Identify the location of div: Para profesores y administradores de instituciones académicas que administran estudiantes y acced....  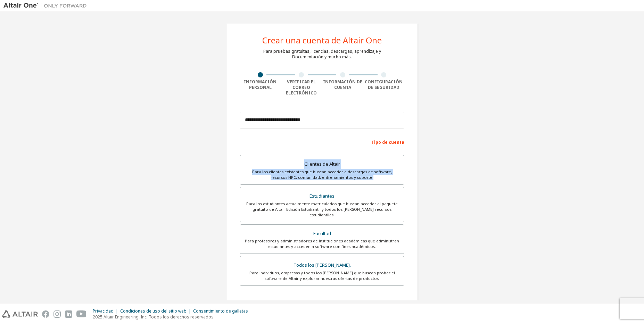
(322, 244).